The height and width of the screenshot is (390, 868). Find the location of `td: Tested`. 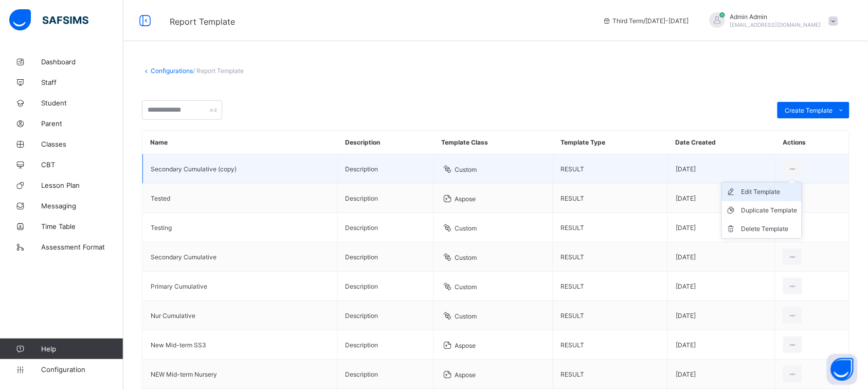

td: Tested is located at coordinates (240, 198).